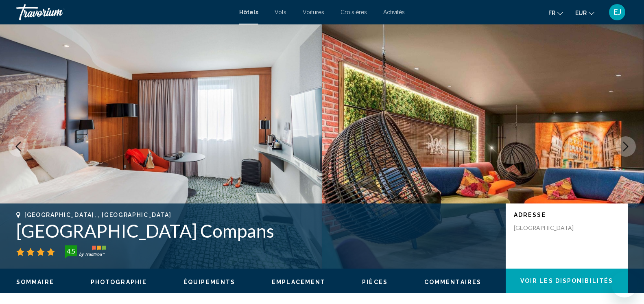 Image resolution: width=644 pixels, height=304 pixels. Describe the element at coordinates (35, 282) in the screenshot. I see `button: Sommaire` at that location.